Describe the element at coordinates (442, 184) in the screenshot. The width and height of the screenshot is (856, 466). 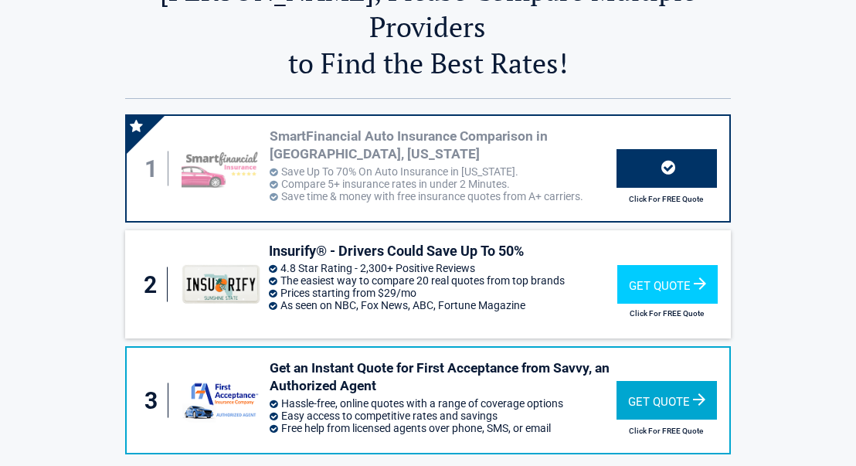
I see `li: Compare 5+ insurance rates in under 2 Minutes.` at that location.